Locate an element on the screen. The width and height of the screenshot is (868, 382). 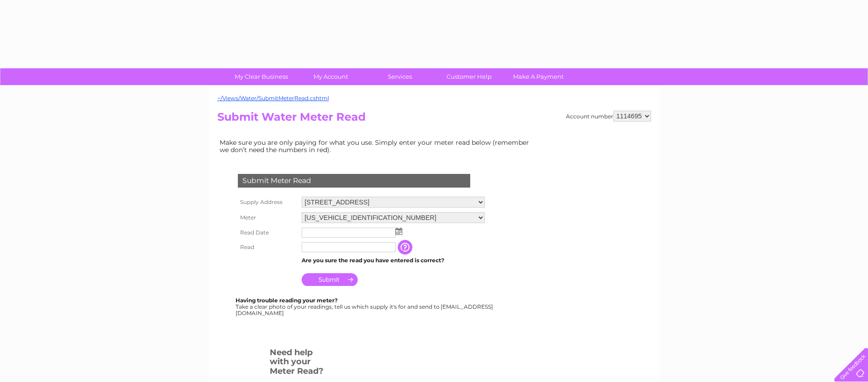
td: Are you sure the read you have entered is correct? is located at coordinates (393, 261).